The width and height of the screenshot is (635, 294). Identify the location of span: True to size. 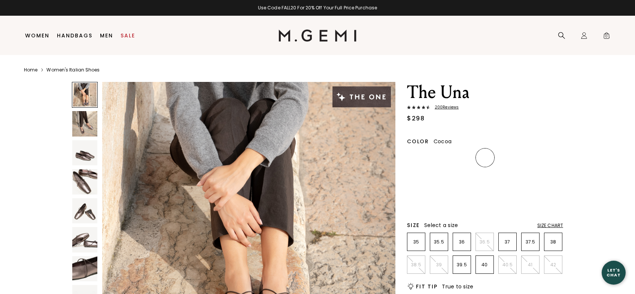
(458, 287).